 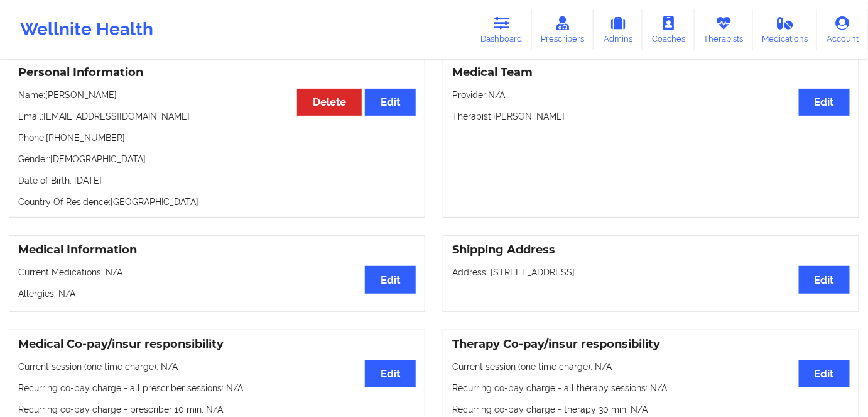 What do you see at coordinates (786, 30) in the screenshot?
I see `a: Medications` at bounding box center [786, 30].